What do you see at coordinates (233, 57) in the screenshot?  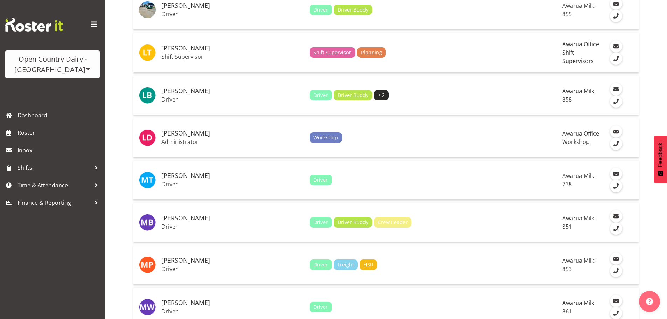 I see `p: Shift Supervisor` at bounding box center [233, 57].